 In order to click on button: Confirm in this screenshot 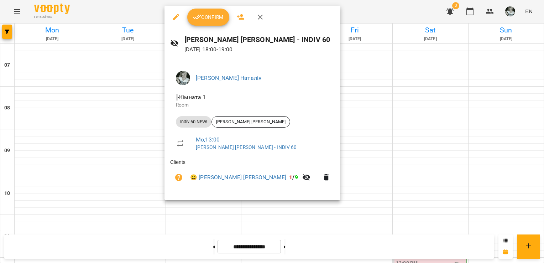, I will do `click(208, 17)`.